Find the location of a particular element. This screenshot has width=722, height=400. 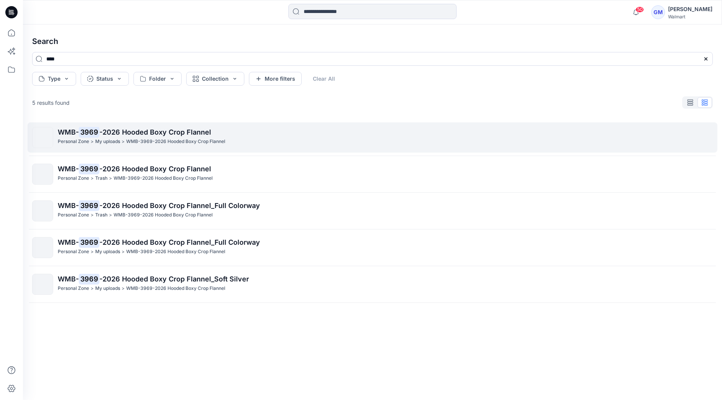

p: 5 results found is located at coordinates (51, 102).